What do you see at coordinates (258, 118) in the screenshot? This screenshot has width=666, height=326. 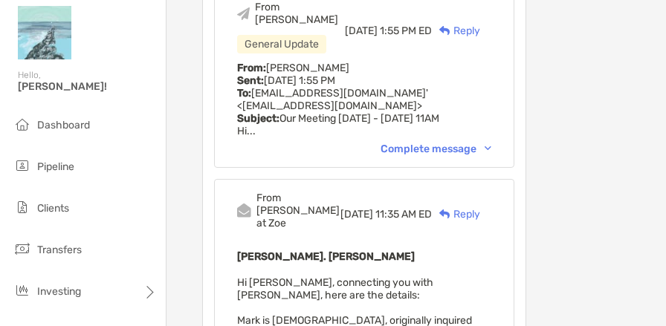 I see `strong: Subject:` at bounding box center [258, 118].